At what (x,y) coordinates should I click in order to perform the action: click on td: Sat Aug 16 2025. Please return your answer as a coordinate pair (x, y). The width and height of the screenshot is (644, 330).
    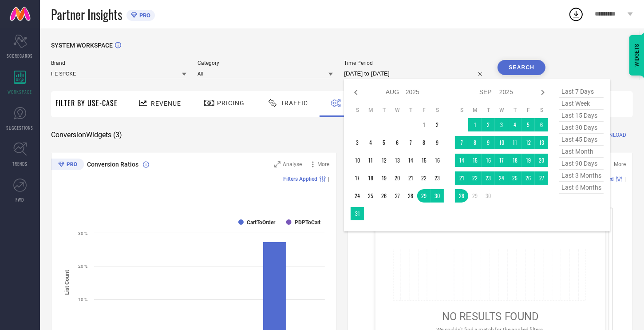
    Looking at the image, I should click on (437, 160).